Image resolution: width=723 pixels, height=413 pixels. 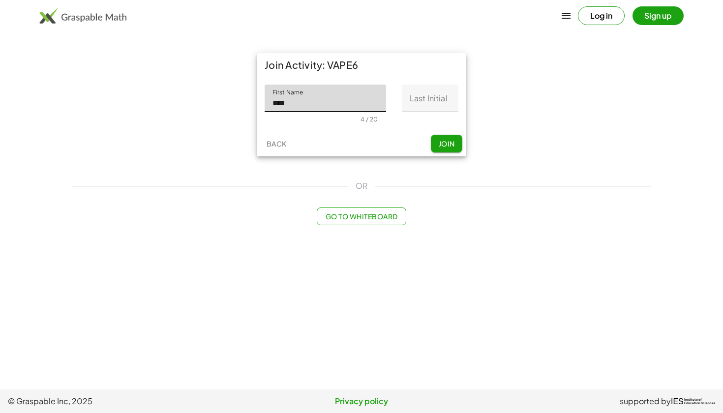 What do you see at coordinates (362, 65) in the screenshot?
I see `div: Join Activity: VAPE6` at bounding box center [362, 65].